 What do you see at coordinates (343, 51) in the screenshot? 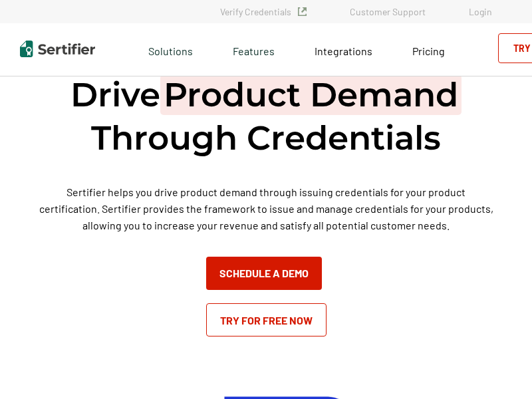
I see `span: Integrations` at bounding box center [343, 51].